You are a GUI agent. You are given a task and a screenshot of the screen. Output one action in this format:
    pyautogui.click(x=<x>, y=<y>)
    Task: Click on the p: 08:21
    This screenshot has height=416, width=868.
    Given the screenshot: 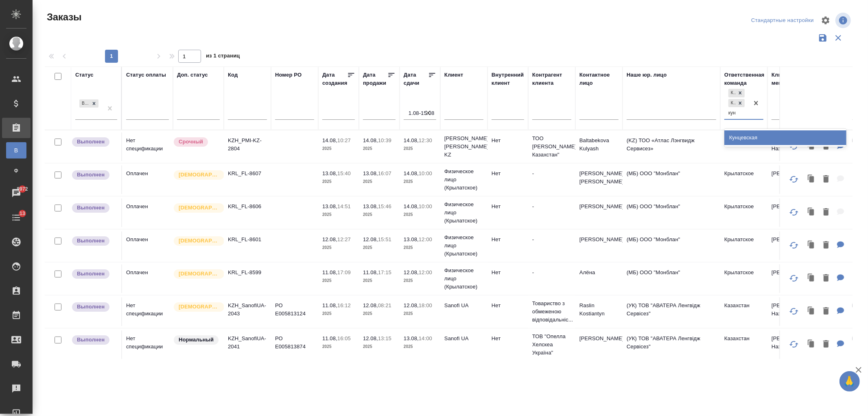 What is the action you would take?
    pyautogui.click(x=385, y=305)
    